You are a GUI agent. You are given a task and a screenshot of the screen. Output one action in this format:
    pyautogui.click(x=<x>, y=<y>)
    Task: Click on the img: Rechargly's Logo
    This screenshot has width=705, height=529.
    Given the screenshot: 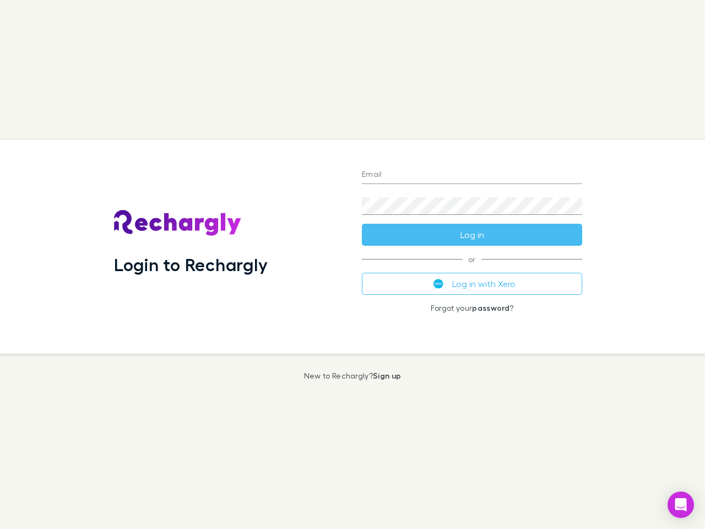 What is the action you would take?
    pyautogui.click(x=178, y=223)
    